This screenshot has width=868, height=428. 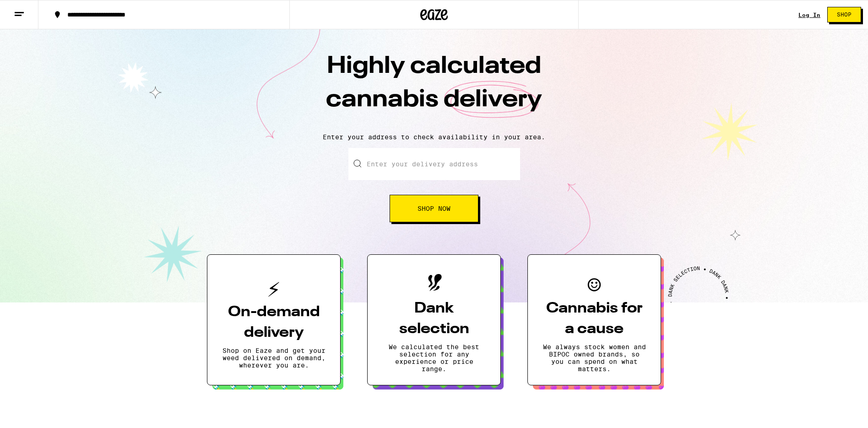 What do you see at coordinates (595, 320) in the screenshot?
I see `button: Cannabis for a causeWe always stock women and BIPOC owned brands, so you can spend on what matters.` at bounding box center [595, 320].